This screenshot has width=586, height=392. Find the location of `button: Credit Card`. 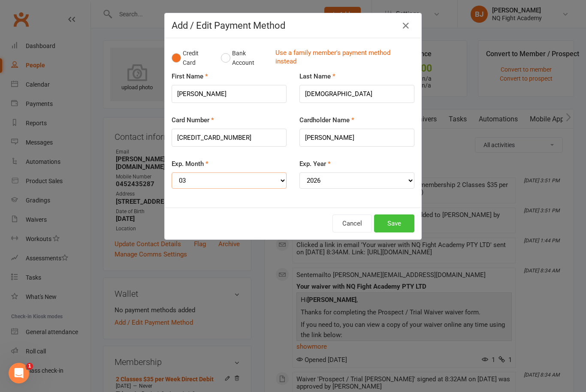

button: Credit Card is located at coordinates (192, 58).